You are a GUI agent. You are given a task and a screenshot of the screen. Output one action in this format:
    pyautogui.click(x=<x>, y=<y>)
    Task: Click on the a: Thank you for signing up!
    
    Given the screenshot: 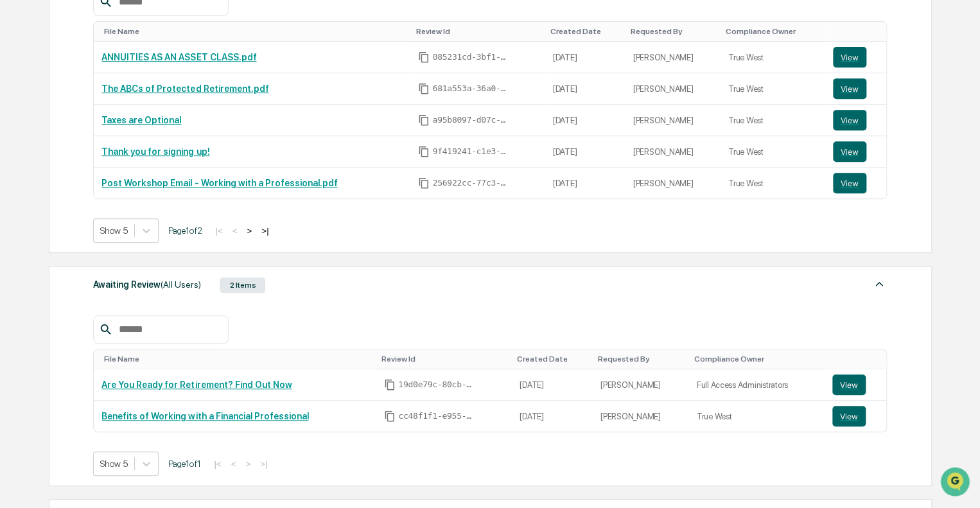 What is the action you would take?
    pyautogui.click(x=156, y=151)
    